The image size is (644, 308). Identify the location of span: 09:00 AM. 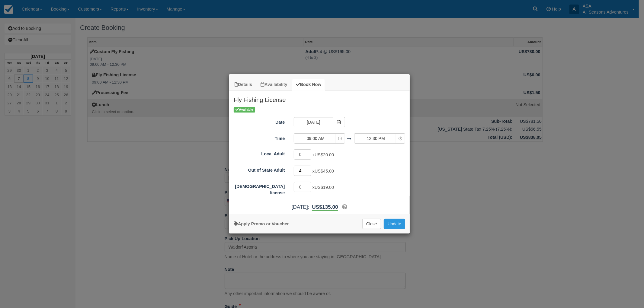
(315, 138).